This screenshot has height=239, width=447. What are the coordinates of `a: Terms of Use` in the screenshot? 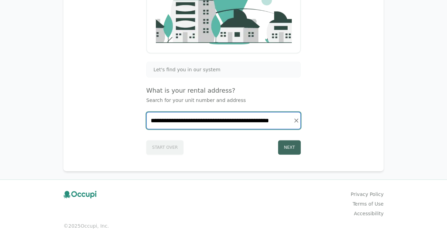 It's located at (368, 204).